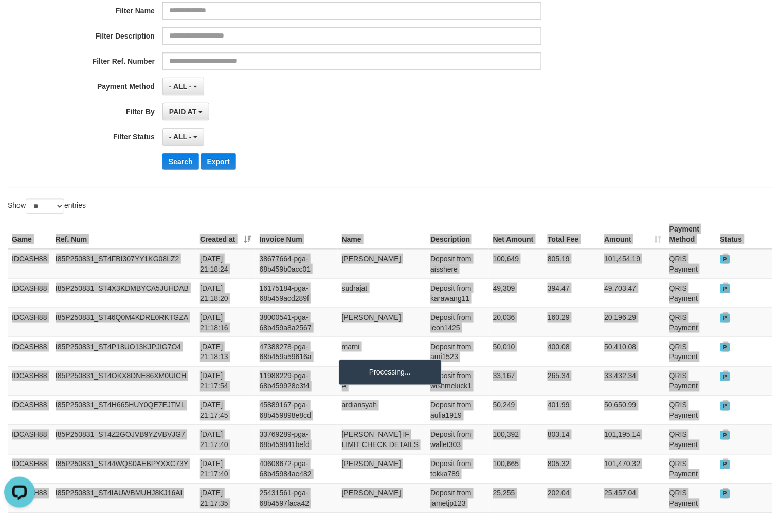 Image resolution: width=780 pixels, height=516 pixels. What do you see at coordinates (516, 468) in the screenshot?
I see `td: 100,665` at bounding box center [516, 468].